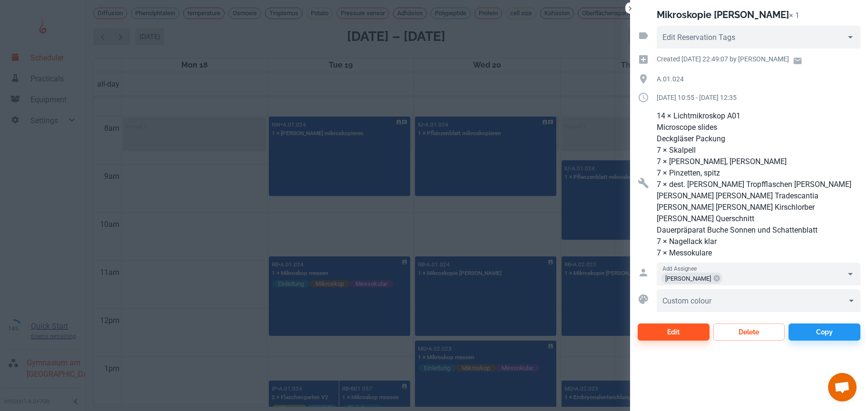 This screenshot has height=411, width=868. I want to click on p: Dauerpräparat Buche Sonnen und Schattenblatt, so click(759, 230).